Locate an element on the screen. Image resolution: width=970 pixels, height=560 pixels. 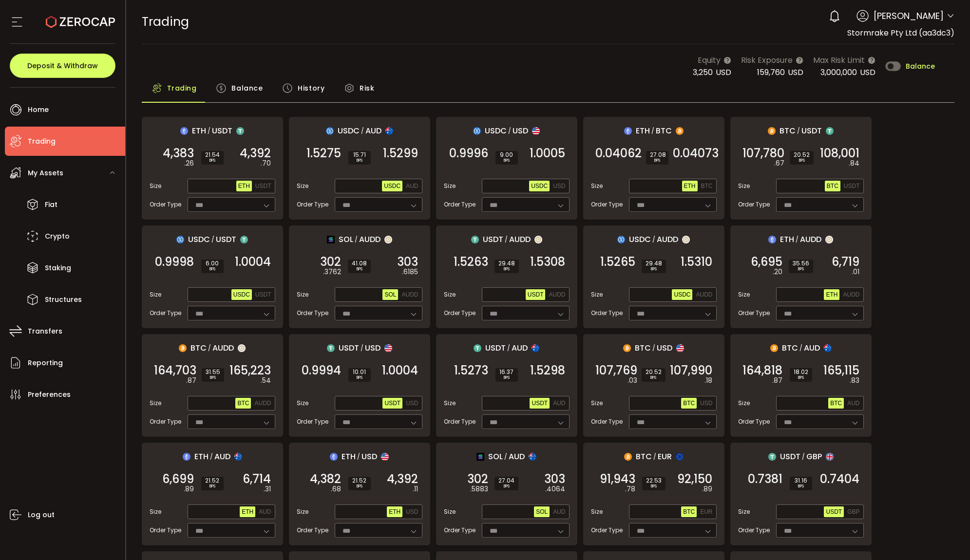
span: 35.56 is located at coordinates (801, 263).